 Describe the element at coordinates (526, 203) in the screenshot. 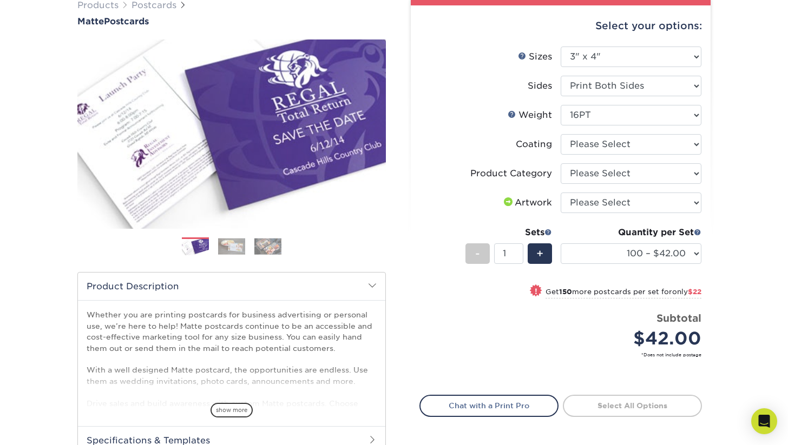

I see `div: Artwork` at that location.